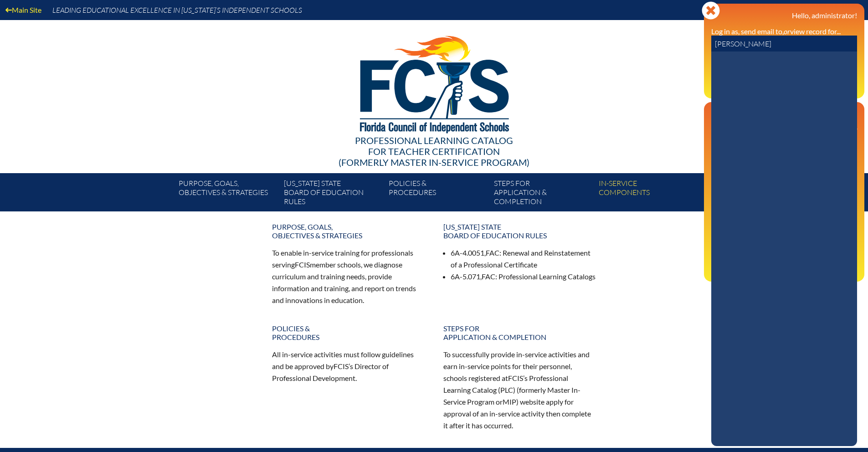 This screenshot has width=868, height=452. What do you see at coordinates (726, 156) in the screenshot?
I see `a: Email passwordEmail &password` at bounding box center [726, 156].